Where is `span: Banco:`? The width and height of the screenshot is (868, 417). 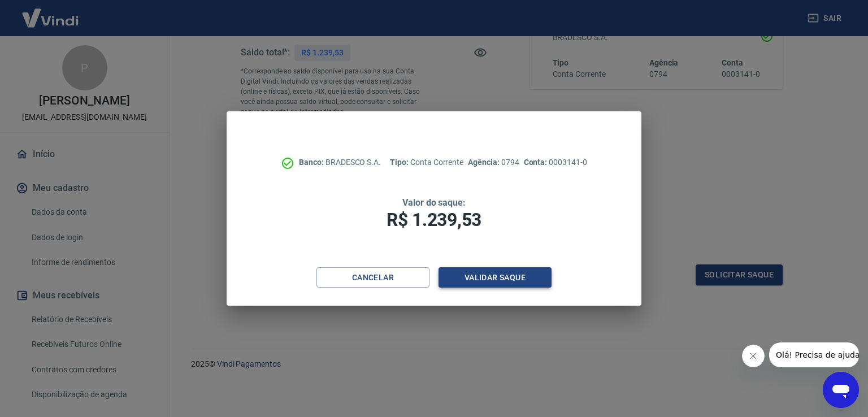
span: Banco: is located at coordinates (312, 162).